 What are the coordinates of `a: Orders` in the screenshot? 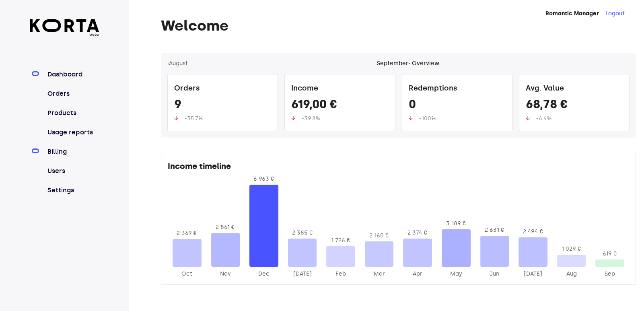 It's located at (72, 93).